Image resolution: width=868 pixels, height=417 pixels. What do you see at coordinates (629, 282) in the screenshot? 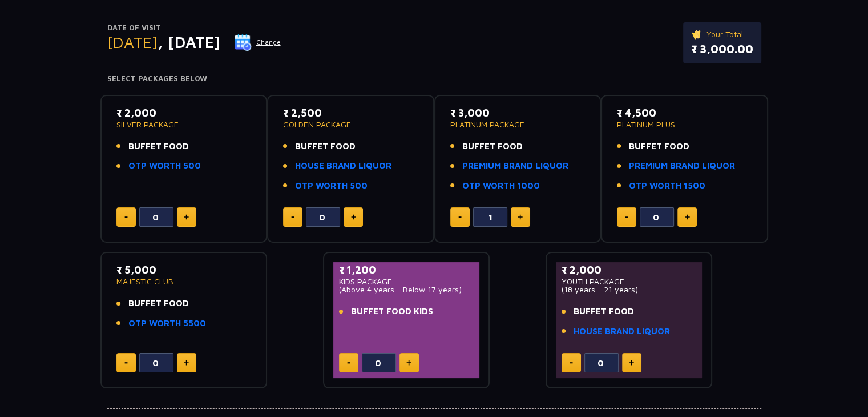
I see `p: YOUTH PACKAGE` at bounding box center [629, 282].